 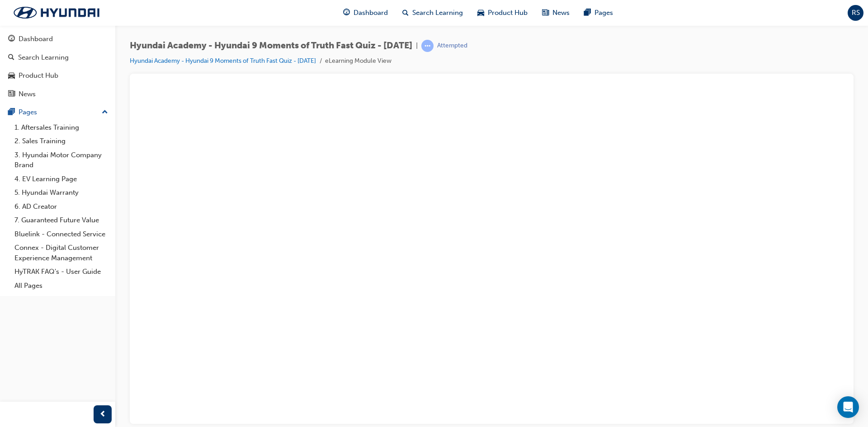 What do you see at coordinates (61, 272) in the screenshot?
I see `a: HyTRAK FAQ's - User Guide` at bounding box center [61, 272].